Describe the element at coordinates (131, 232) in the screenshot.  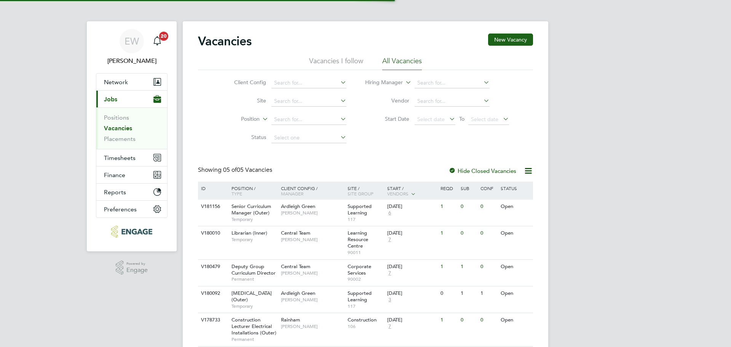
I see `img: blackstonerecruitment-logo-retina.png` at that location.